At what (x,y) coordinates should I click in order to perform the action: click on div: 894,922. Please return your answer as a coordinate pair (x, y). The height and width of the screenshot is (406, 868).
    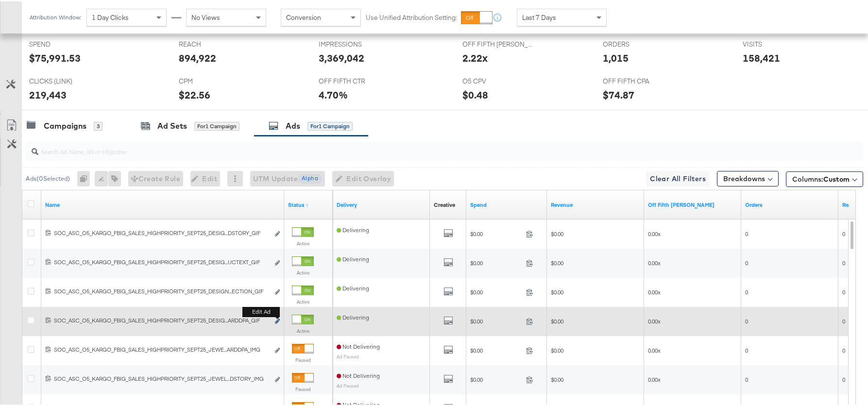
    Looking at the image, I should click on (197, 56).